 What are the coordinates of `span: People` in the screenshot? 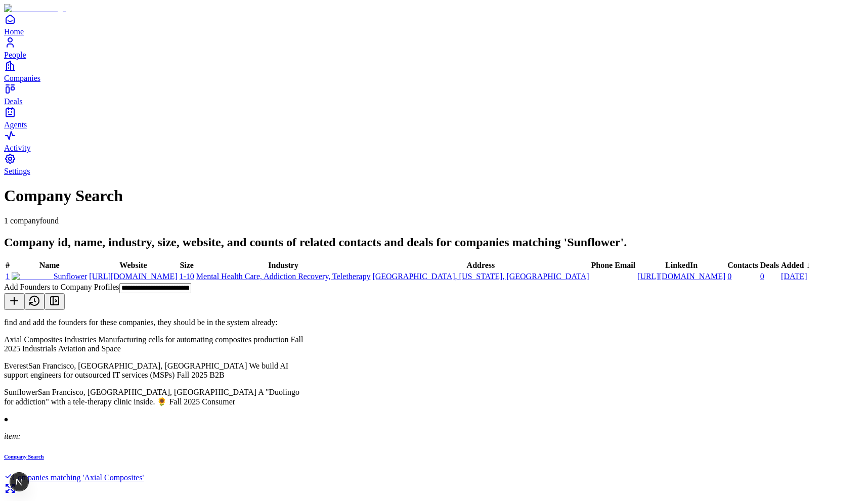 It's located at (15, 55).